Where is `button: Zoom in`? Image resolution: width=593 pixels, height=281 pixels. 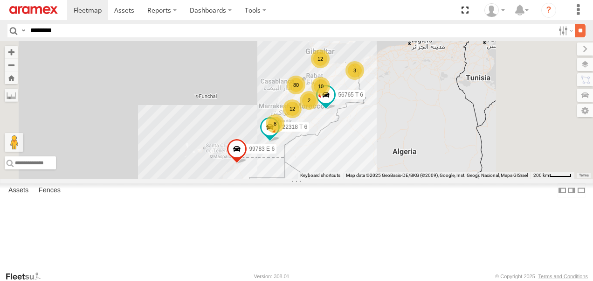
button: Zoom in is located at coordinates (11, 52).